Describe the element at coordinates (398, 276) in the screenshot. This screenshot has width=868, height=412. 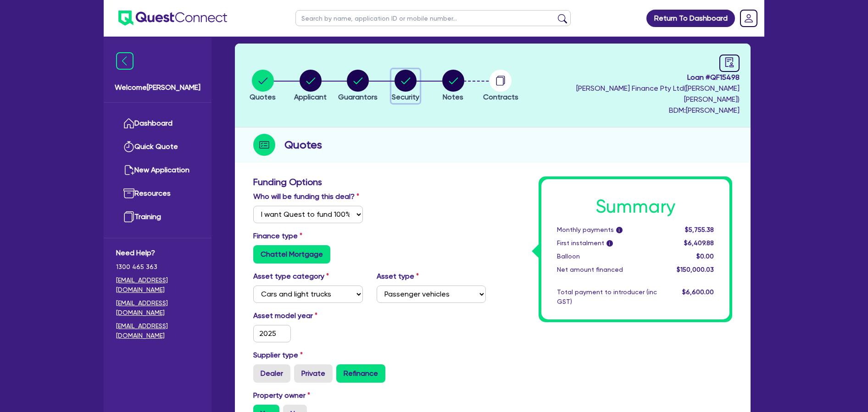
I see `label: Asset type` at that location.